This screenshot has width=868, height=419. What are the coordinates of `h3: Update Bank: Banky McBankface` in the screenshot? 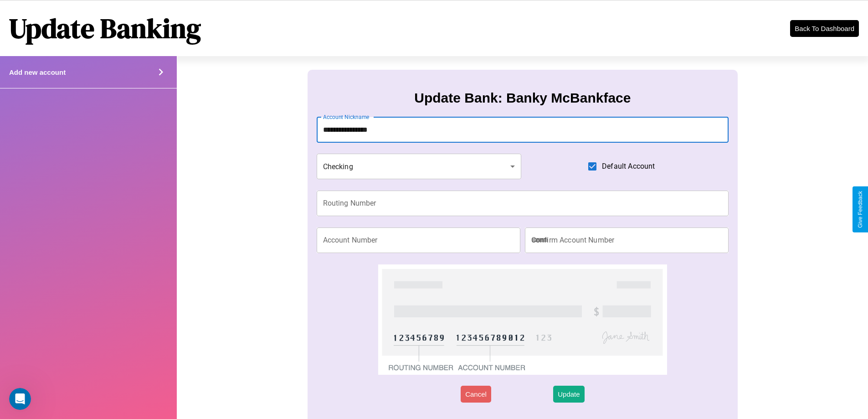 It's located at (522, 98).